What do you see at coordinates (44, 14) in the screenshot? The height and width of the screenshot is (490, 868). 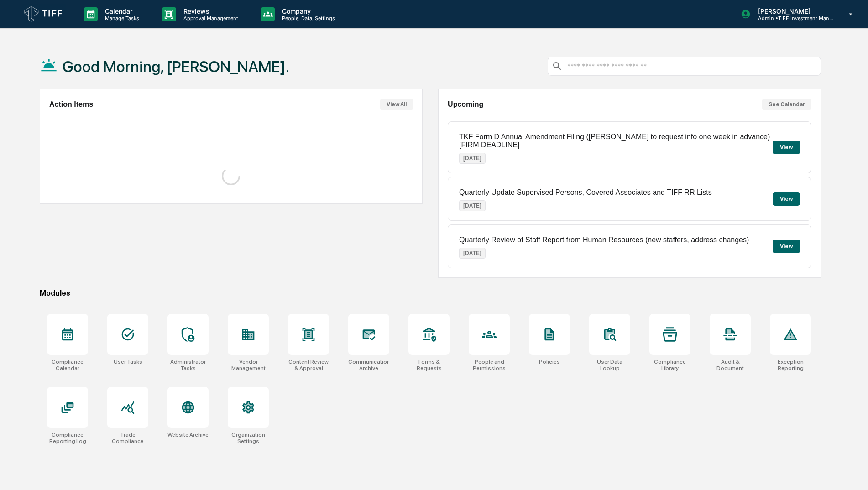 I see `img: logo` at bounding box center [44, 14].